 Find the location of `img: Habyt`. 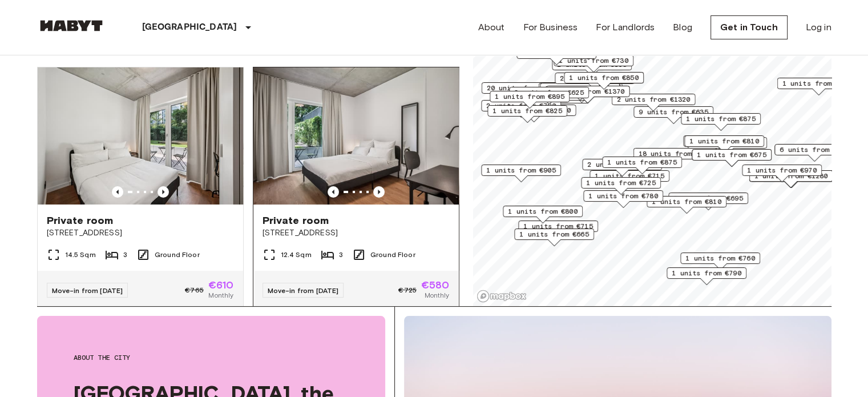

img: Habyt is located at coordinates (71, 25).